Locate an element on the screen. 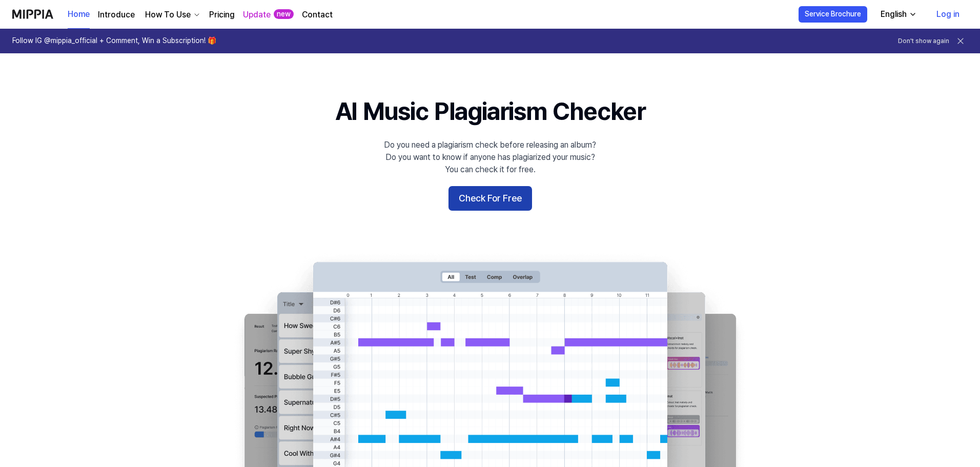 The height and width of the screenshot is (467, 980). a: Check For Free is located at coordinates (490, 199).